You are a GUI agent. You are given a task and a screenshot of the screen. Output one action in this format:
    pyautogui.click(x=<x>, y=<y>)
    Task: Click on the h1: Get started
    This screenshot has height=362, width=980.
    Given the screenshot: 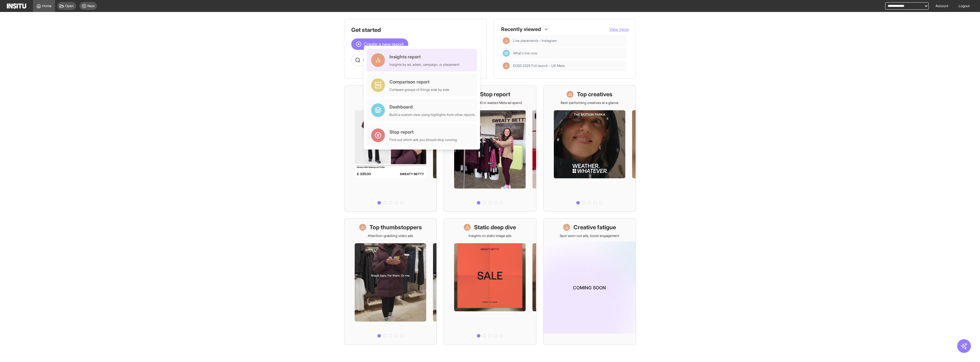 What is the action you would take?
    pyautogui.click(x=415, y=30)
    